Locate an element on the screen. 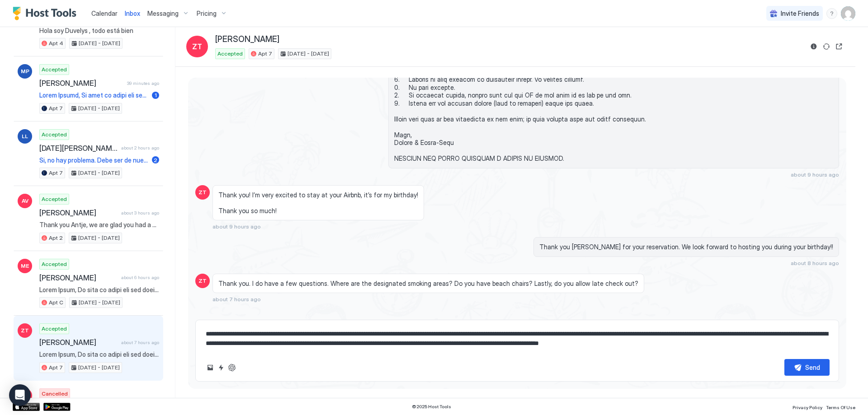 The width and height of the screenshot is (868, 415). div: Scheduled Messages is located at coordinates (798, 316).